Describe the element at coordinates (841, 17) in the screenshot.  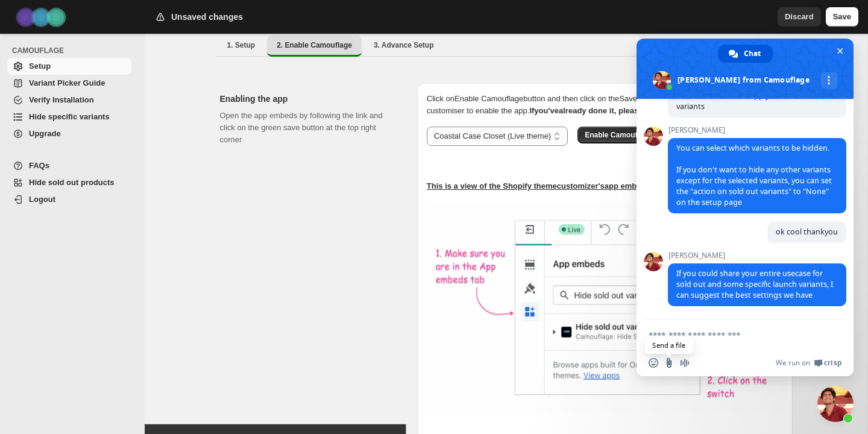
I see `button: Save` at that location.